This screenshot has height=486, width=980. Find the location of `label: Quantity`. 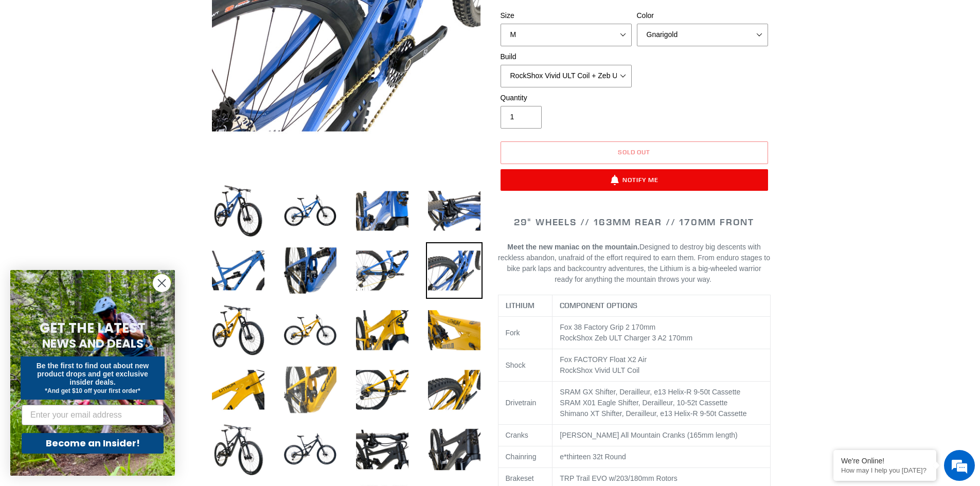

label: Quantity is located at coordinates (566, 98).